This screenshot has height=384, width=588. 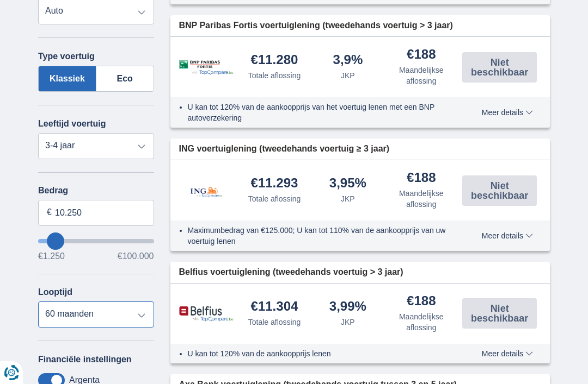 I want to click on li: U kan tot 120% van de aankoopprijs van het voertuig lenen met een BNP autoverzekering, so click(x=323, y=113).